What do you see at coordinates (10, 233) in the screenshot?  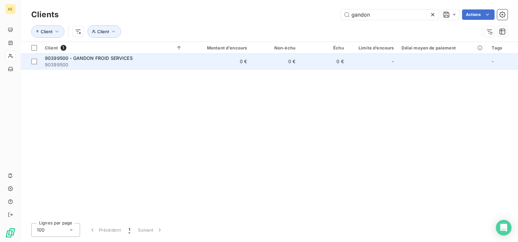 I see `img: Logo LeanPay` at bounding box center [10, 233].